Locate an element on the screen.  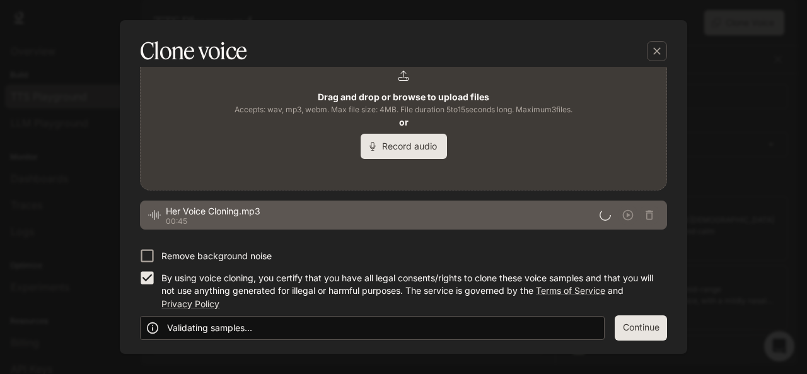
span: Accepts: wav, mp3, webm. Max file size: 4MB. File duration 5 to 15 seconds long. Maximum 3 files. is located at coordinates (404, 110).